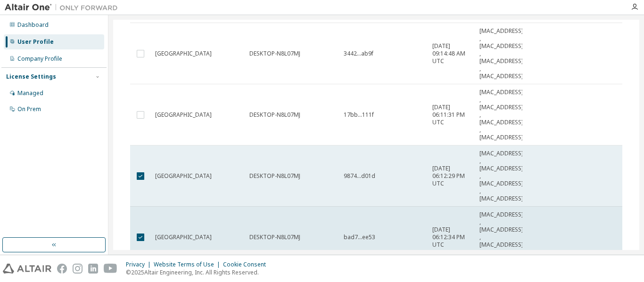  Describe the element at coordinates (35, 42) in the screenshot. I see `div: User Profile` at that location.